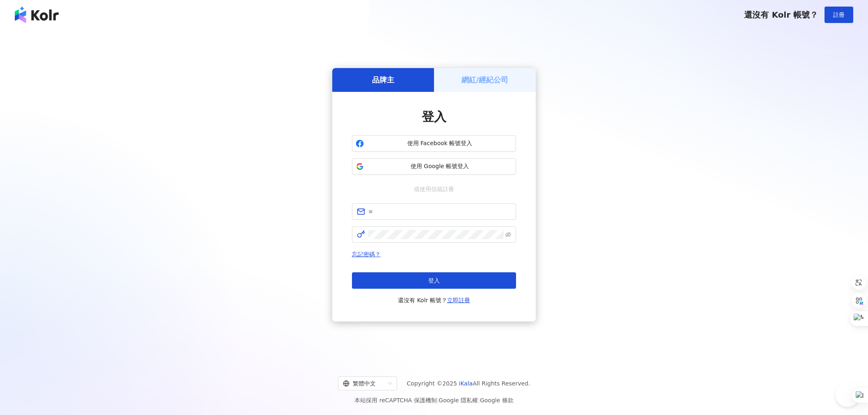 This screenshot has width=868, height=415. I want to click on button: 註冊, so click(838, 15).